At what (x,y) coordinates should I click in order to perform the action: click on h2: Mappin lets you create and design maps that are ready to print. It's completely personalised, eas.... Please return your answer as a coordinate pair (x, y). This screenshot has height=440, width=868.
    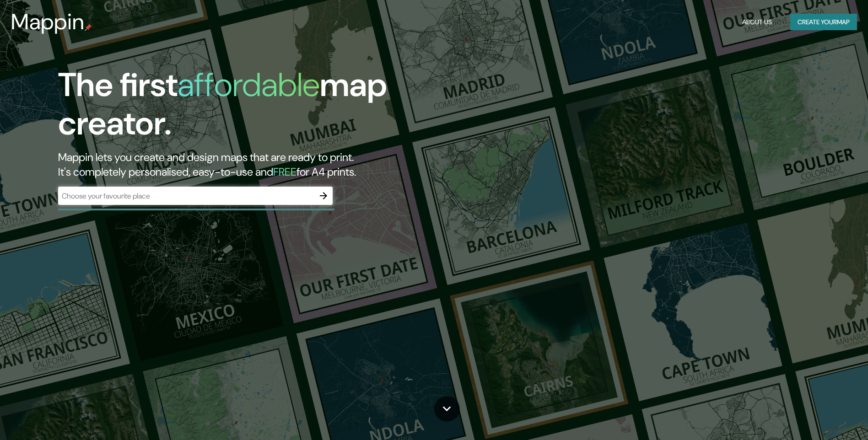
    Looking at the image, I should click on (275, 165).